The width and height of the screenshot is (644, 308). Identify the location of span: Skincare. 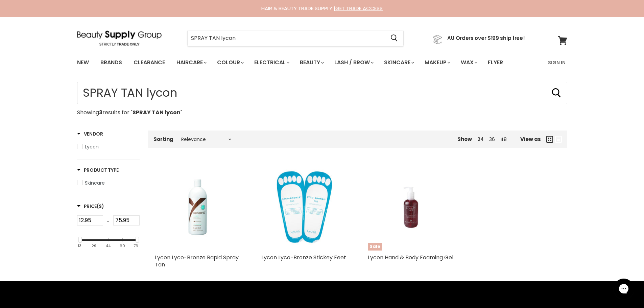
(94, 183).